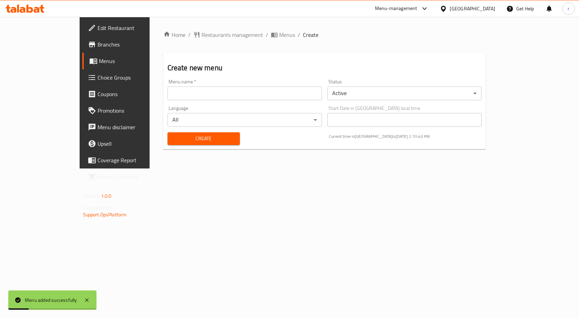 The width and height of the screenshot is (579, 318). What do you see at coordinates (245, 120) in the screenshot?
I see `div: All` at bounding box center [245, 120].